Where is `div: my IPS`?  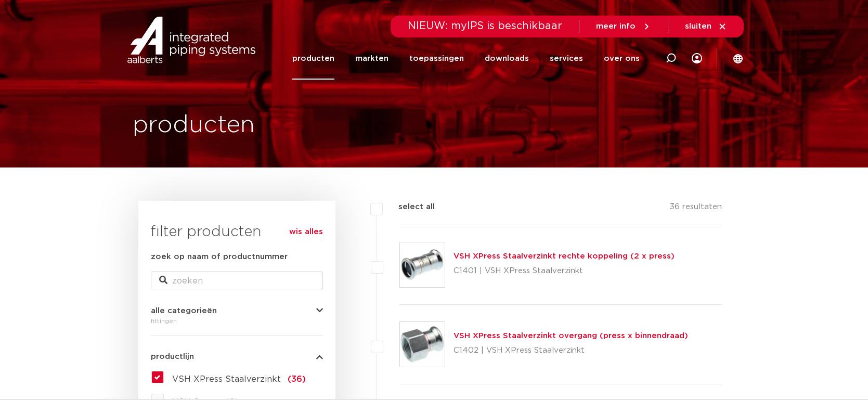 div: my IPS is located at coordinates (697, 58).